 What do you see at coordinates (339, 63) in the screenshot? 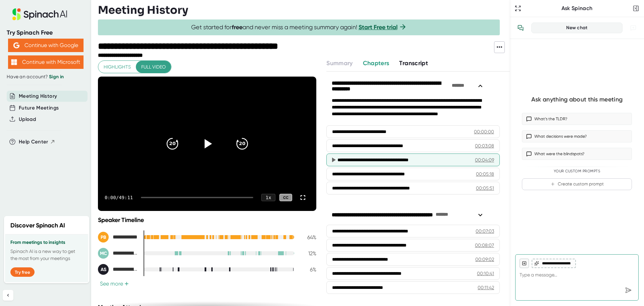
I see `span: Summary` at bounding box center [339, 63].